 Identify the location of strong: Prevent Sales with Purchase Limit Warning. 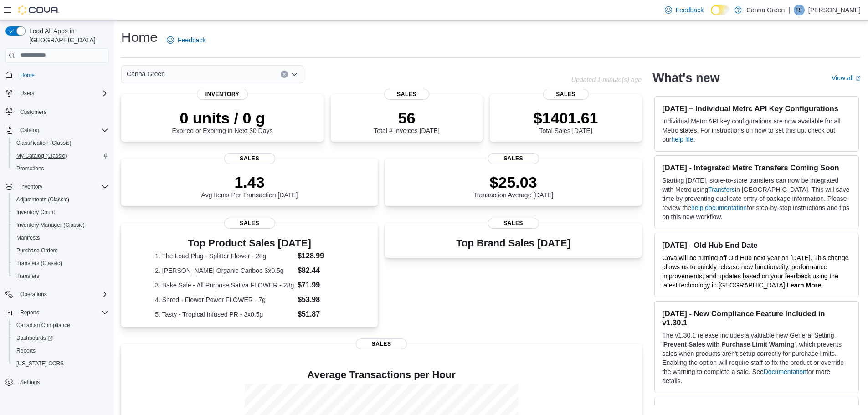
(729, 344).